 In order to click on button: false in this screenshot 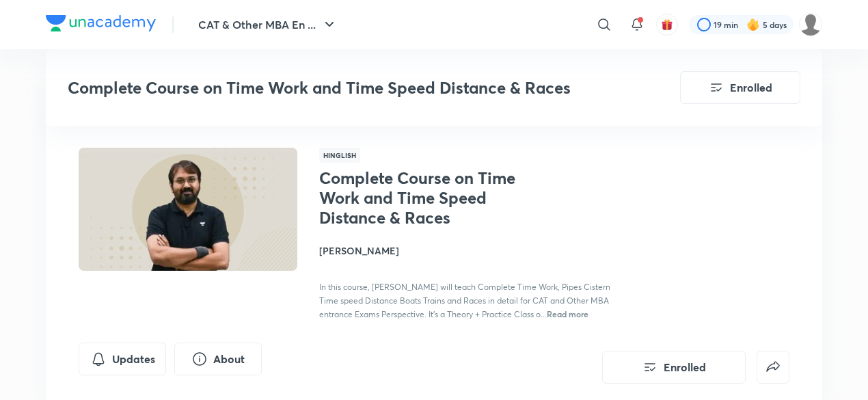, I will do `click(773, 367)`.